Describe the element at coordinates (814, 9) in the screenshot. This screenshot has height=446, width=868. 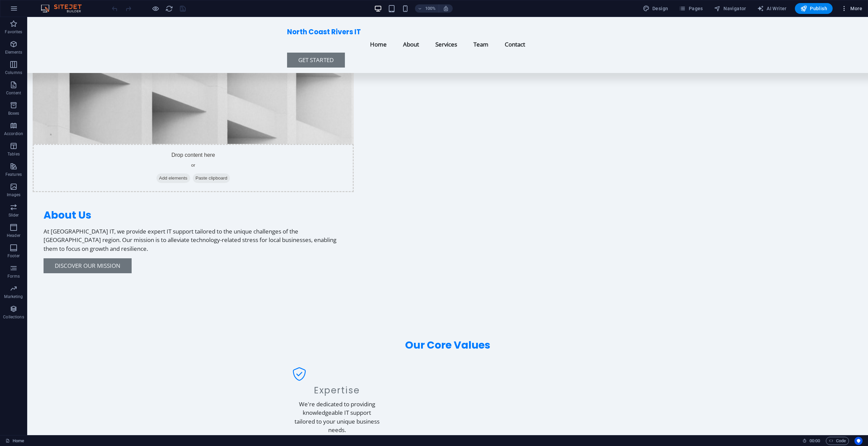
I see `button: Publish` at that location.